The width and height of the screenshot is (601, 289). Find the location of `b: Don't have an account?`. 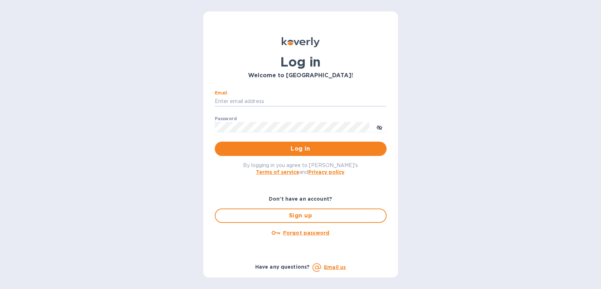

b: Don't have an account? is located at coordinates (300, 199).